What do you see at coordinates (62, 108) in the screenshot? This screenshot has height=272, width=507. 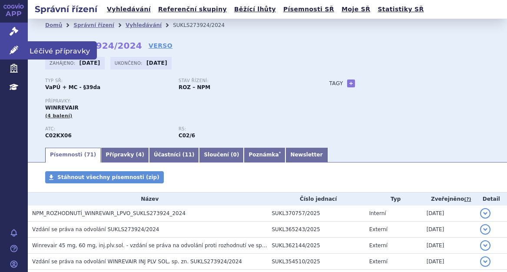 I see `span: WINREVAIR` at bounding box center [62, 108].